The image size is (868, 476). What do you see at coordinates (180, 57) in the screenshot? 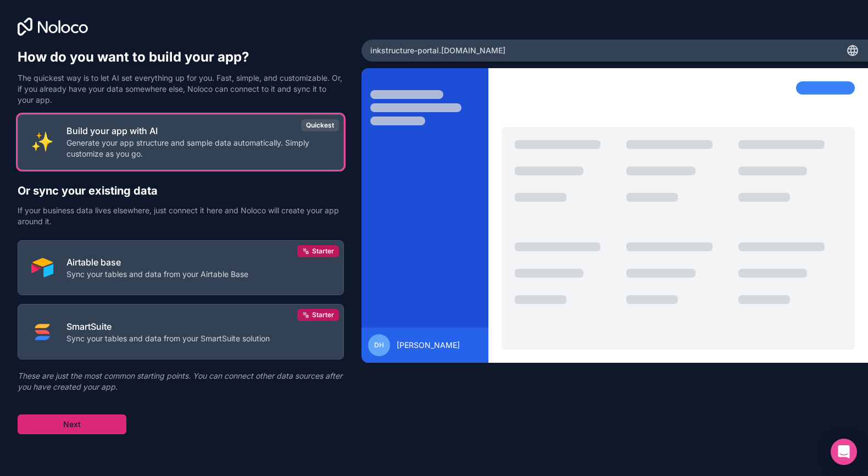
I see `h1: How do you want to build your app?` at bounding box center [180, 57].